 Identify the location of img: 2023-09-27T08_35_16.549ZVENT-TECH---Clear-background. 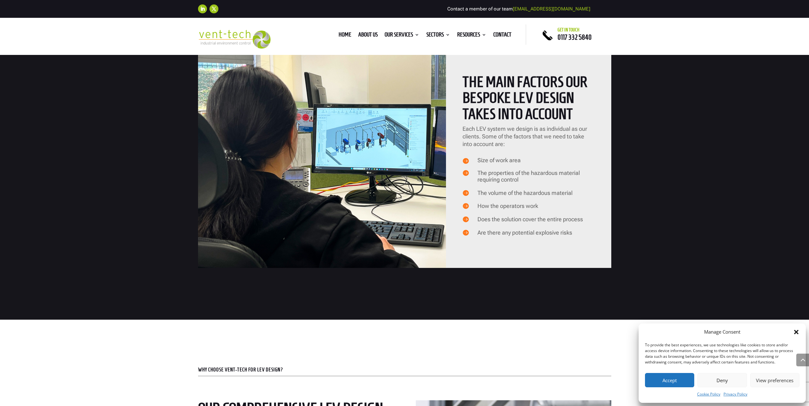
(234, 39).